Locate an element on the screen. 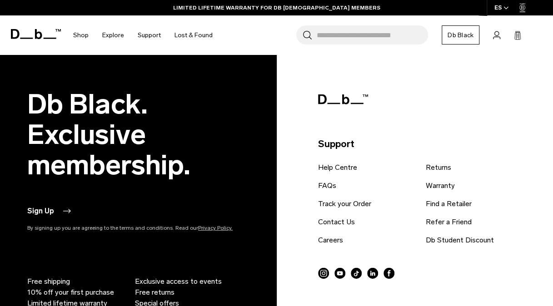 This screenshot has width=553, height=306. h2: Db Black. Exclusive membership. is located at coordinates (131, 135).